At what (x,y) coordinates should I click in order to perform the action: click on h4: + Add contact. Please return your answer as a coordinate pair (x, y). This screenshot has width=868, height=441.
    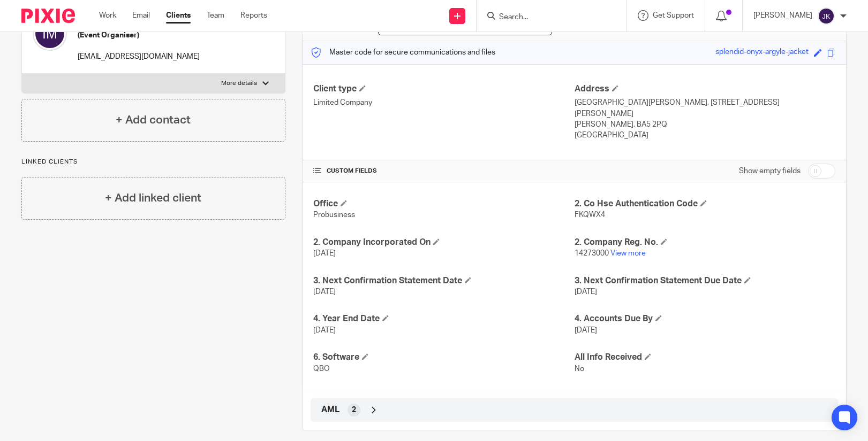
    Looking at the image, I should click on (153, 120).